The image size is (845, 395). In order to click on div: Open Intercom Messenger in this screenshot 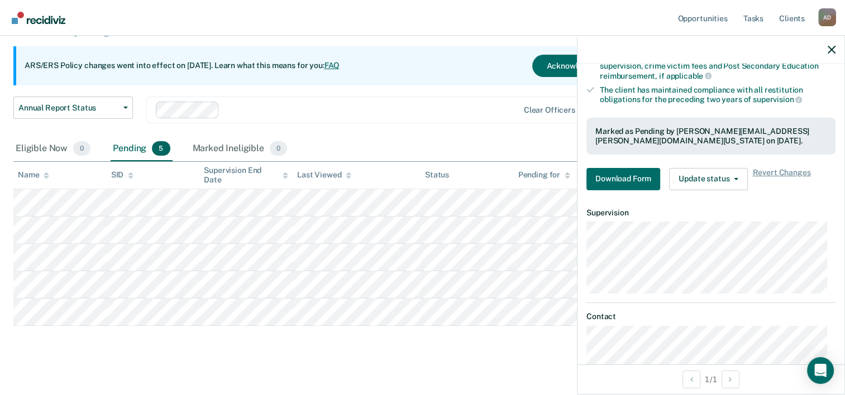, I will do `click(820, 371)`.